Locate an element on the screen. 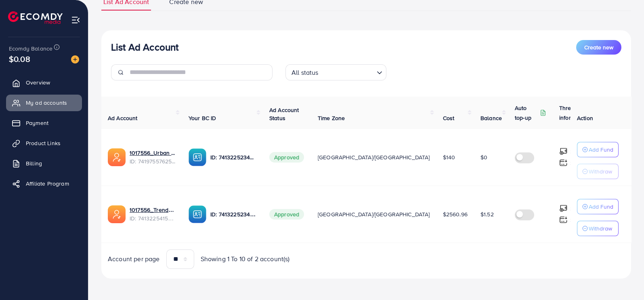 The image size is (644, 300). span: $2560.96 is located at coordinates (455, 214).